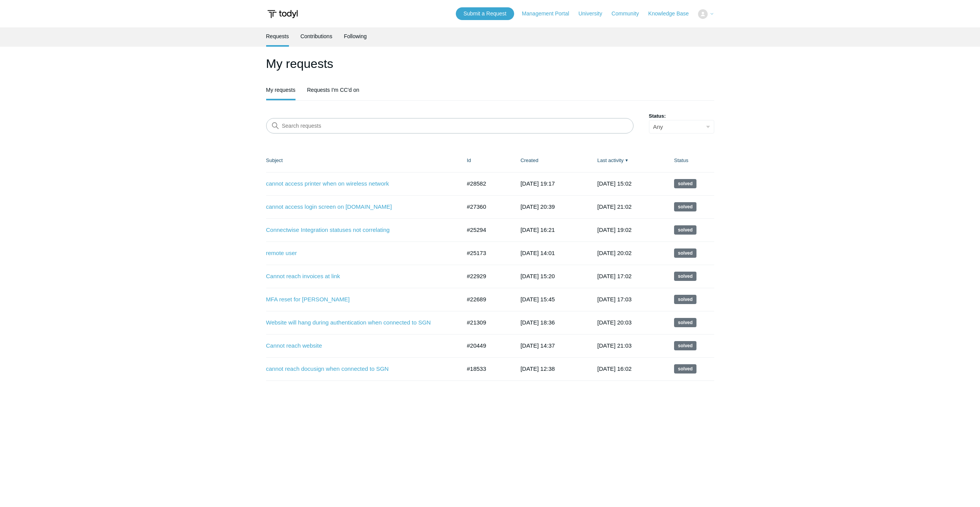  Describe the element at coordinates (549, 13) in the screenshot. I see `a: Management Portal` at that location.